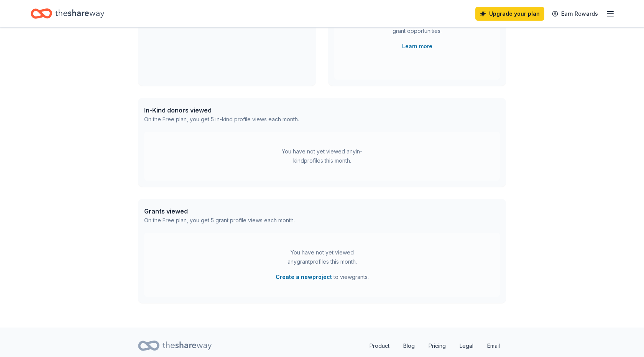 This screenshot has height=357, width=644. Describe the element at coordinates (221, 110) in the screenshot. I see `div: In-Kind donors viewed` at that location.